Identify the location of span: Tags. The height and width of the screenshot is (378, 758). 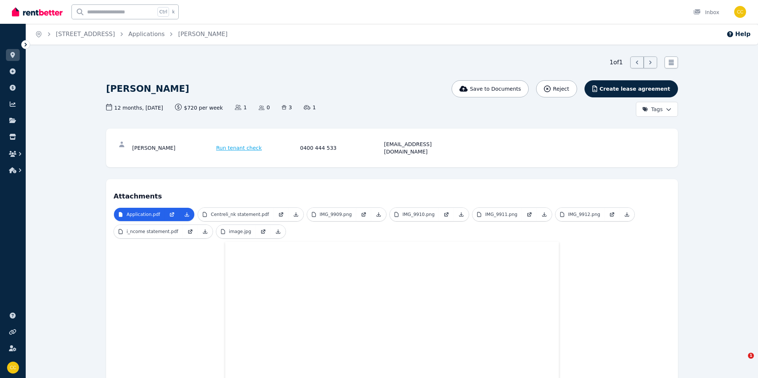
(652, 109).